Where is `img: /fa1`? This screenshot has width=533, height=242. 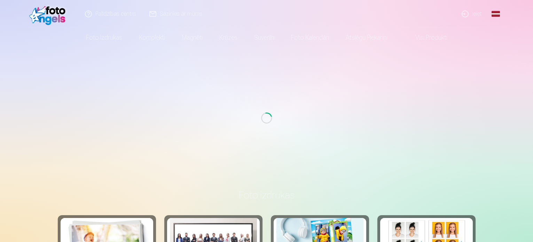
img: /fa1 is located at coordinates (49, 14).